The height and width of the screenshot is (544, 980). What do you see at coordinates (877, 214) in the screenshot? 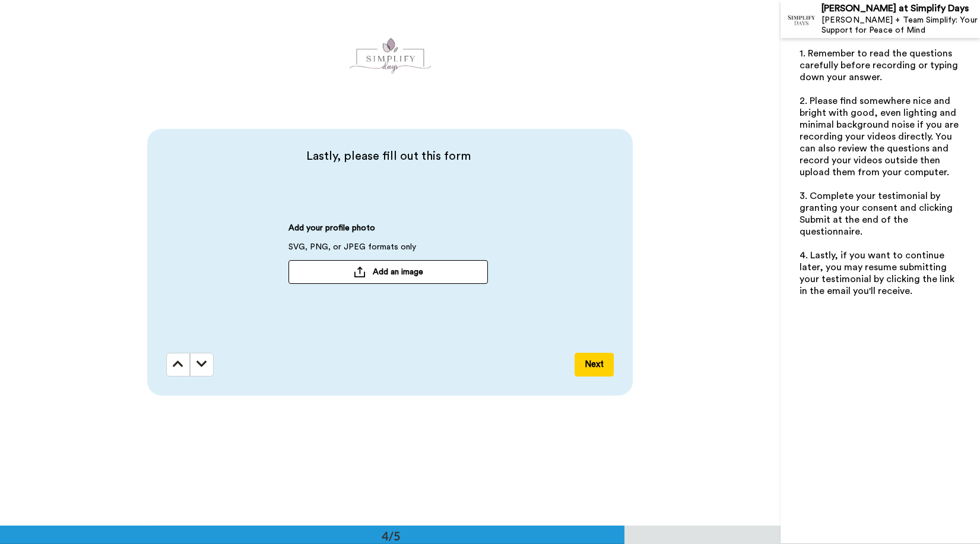
I see `span: 3. Complete your testimonial by granting your consent and clicking Submit at the end of the quest...` at bounding box center [877, 214].